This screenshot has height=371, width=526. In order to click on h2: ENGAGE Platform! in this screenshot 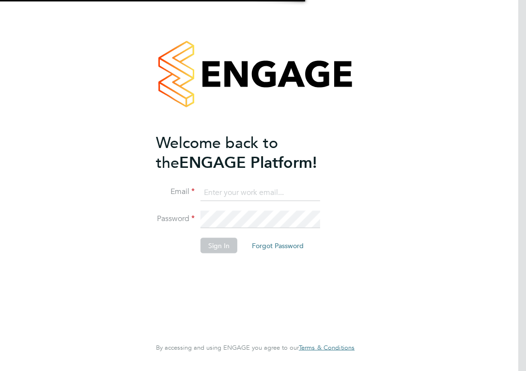, I will do `click(250, 153)`.